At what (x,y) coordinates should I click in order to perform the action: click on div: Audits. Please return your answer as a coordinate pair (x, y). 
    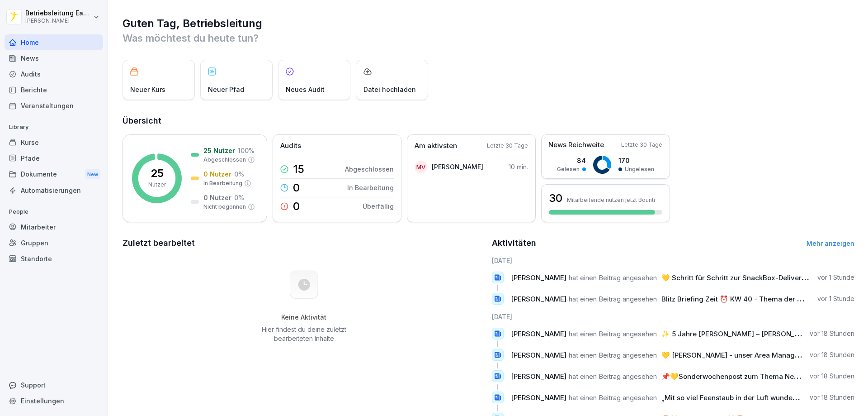
    Looking at the image, I should click on (54, 74).